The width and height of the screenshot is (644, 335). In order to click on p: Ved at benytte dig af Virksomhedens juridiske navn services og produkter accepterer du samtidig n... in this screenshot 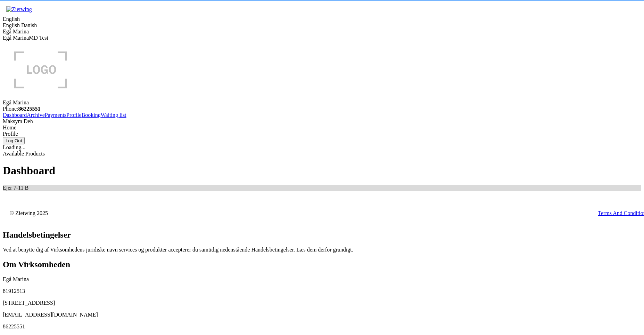, I will do `click(322, 250)`.